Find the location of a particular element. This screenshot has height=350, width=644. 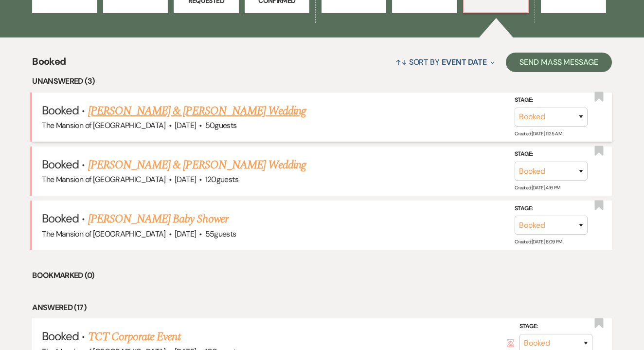

span: 55 guests is located at coordinates (221, 234).